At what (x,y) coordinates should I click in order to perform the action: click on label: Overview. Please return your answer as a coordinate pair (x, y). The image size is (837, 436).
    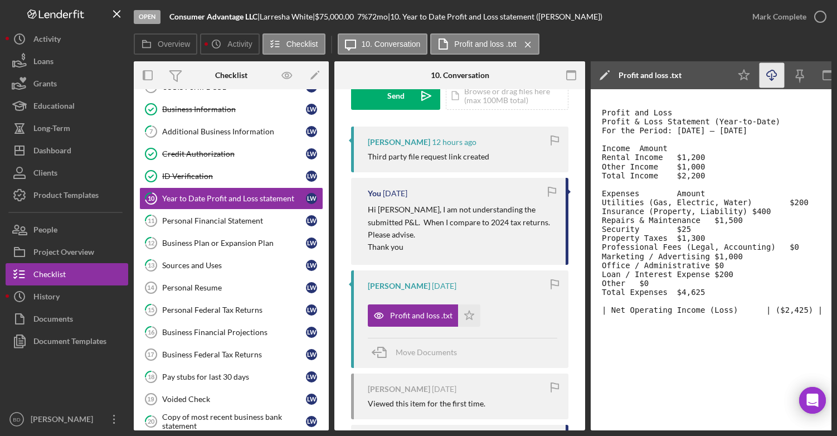
    Looking at the image, I should click on (174, 44).